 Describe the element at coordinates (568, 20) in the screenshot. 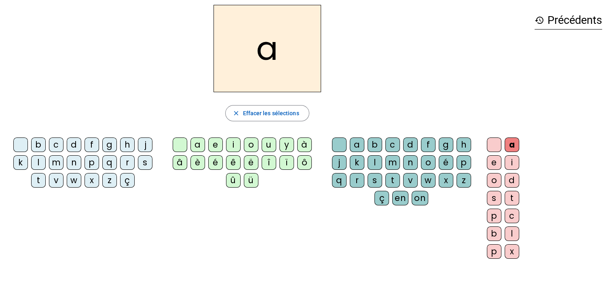

I see `h3: Précédents` at that location.